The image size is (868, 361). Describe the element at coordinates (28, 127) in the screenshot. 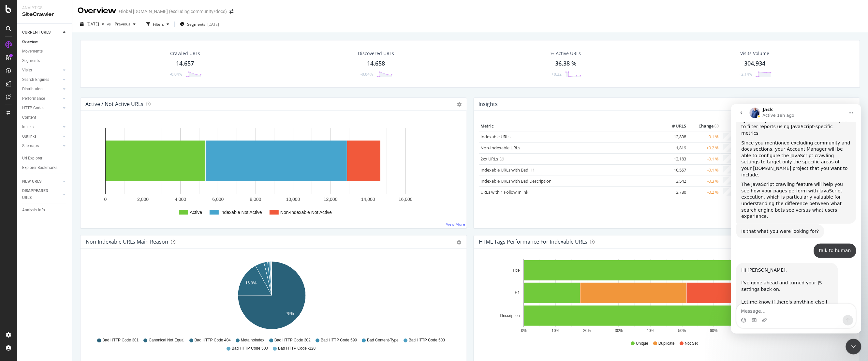

I see `div: Inlinks` at that location.